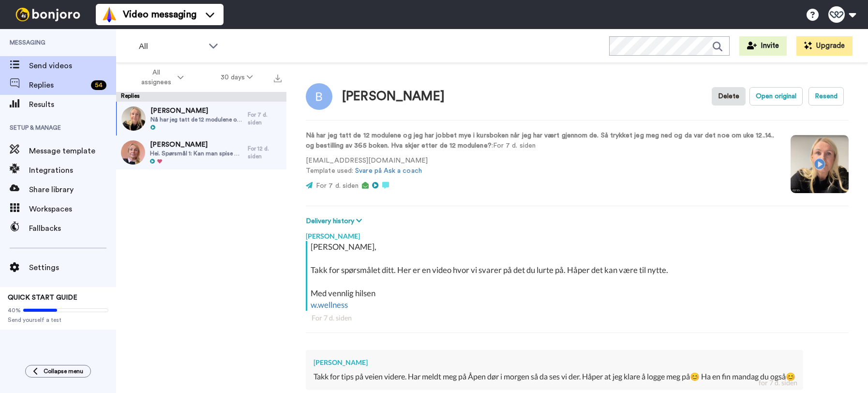 The width and height of the screenshot is (868, 393). Describe the element at coordinates (133, 118) in the screenshot. I see `img: 9644808e-e159-496b-9077-eeb21c1059a1-thumb.jpg` at that location.